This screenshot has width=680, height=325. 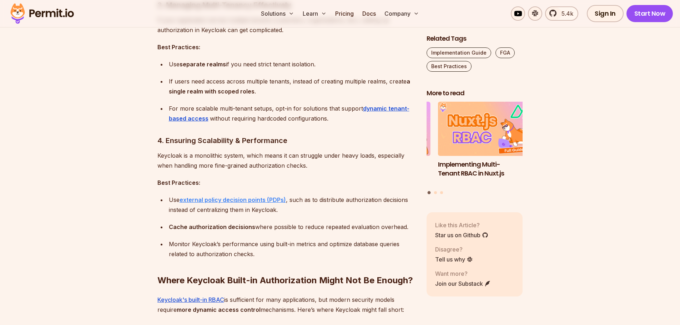 I want to click on button: Learn, so click(x=314, y=14).